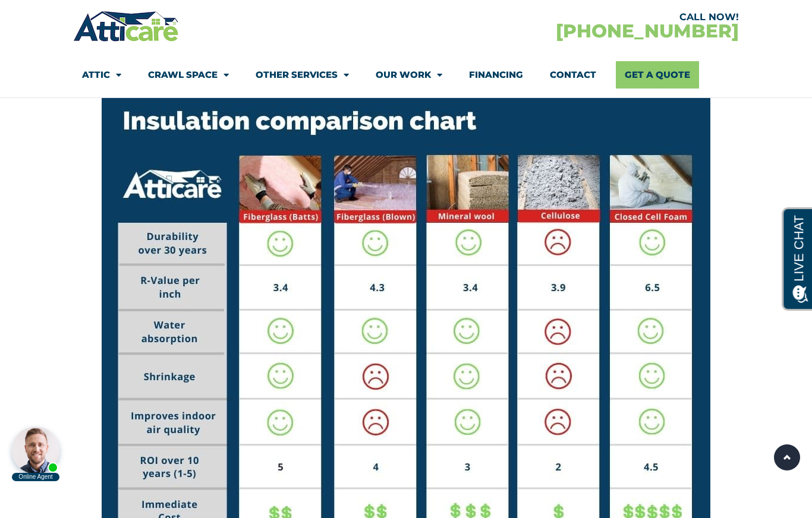 Image resolution: width=812 pixels, height=518 pixels. What do you see at coordinates (30, 54) in the screenshot?
I see `div: Online Agent` at bounding box center [30, 54].